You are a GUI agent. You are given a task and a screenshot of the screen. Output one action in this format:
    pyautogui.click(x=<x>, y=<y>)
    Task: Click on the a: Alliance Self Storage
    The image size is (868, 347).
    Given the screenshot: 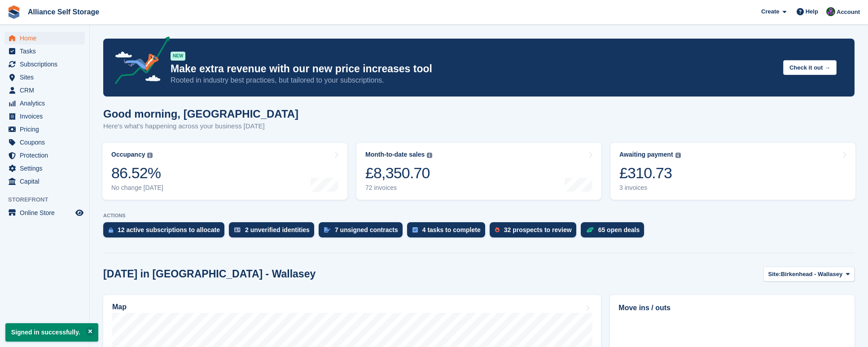 What is the action you would take?
    pyautogui.click(x=63, y=12)
    